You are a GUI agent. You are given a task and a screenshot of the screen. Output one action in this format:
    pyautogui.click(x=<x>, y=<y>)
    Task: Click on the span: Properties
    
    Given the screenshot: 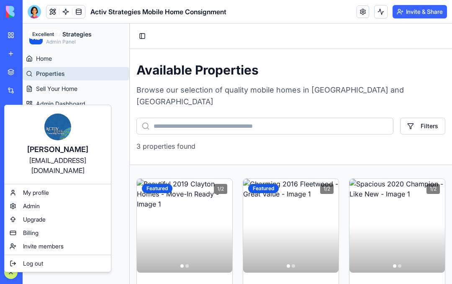 What is the action you would take?
    pyautogui.click(x=28, y=50)
    